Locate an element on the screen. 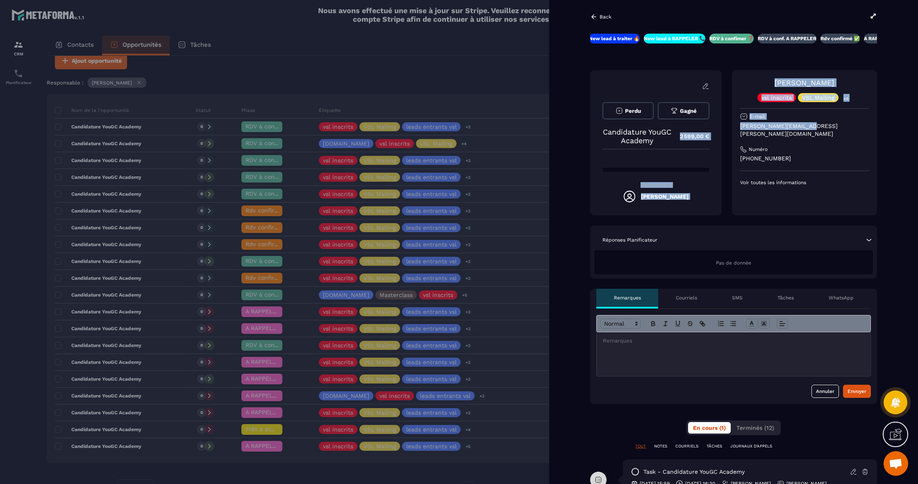 The width and height of the screenshot is (918, 484). span: En cours (1) is located at coordinates (710, 428).